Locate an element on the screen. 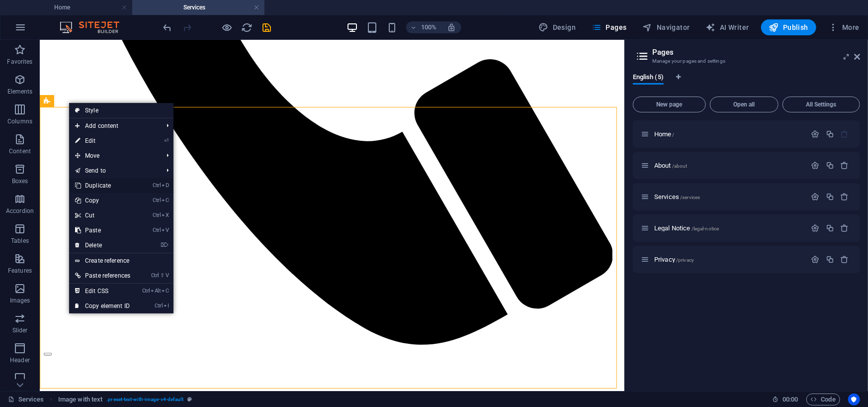  h6: 100% is located at coordinates (429, 27).